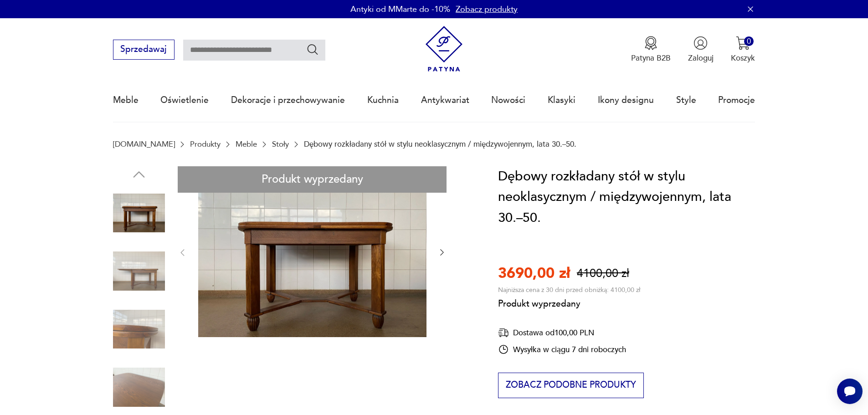 This screenshot has height=415, width=868. I want to click on button: 0Koszyk, so click(743, 49).